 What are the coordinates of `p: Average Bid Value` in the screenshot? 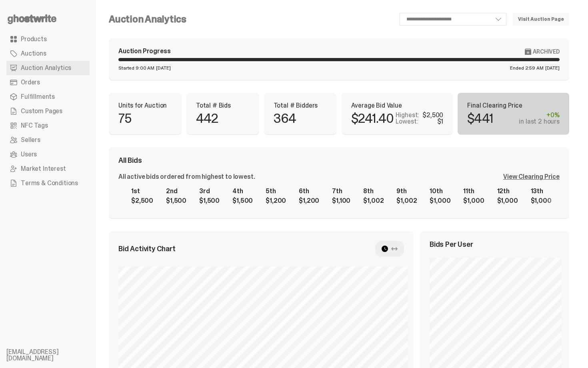 It's located at (397, 106).